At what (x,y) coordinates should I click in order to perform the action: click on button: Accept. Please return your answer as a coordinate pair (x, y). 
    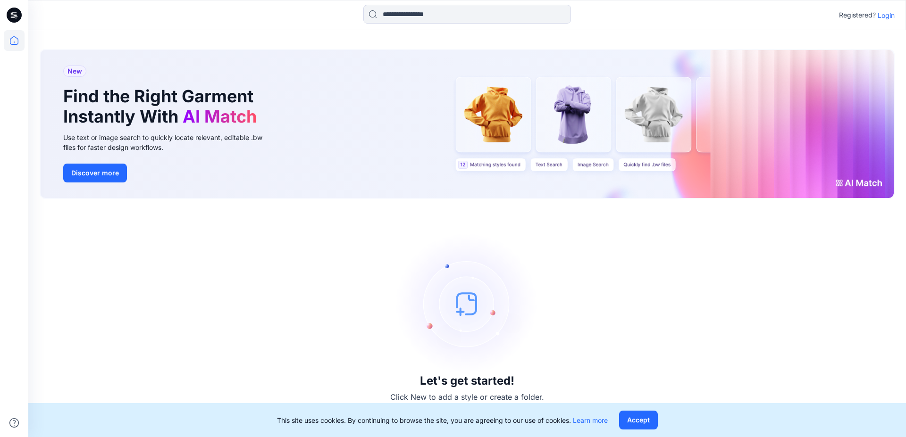
    Looking at the image, I should click on (638, 420).